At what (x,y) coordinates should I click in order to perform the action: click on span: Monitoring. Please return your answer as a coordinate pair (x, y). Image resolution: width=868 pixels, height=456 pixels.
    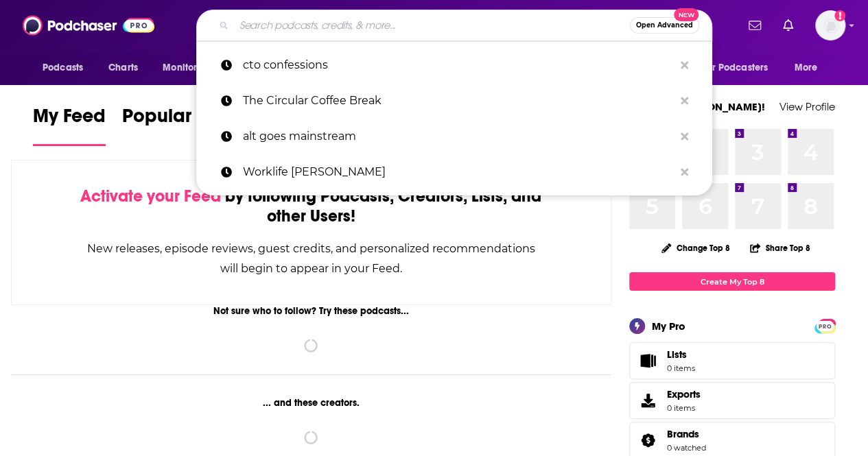
    Looking at the image, I should click on (187, 68).